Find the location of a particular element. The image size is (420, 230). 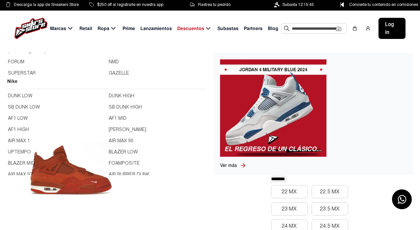

img: Control Point Icon is located at coordinates (342, 5).